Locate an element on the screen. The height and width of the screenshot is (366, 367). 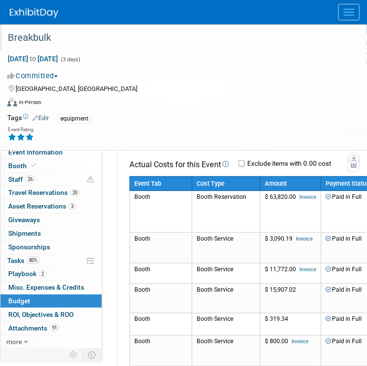
div: Breakbulk is located at coordinates (176, 38).